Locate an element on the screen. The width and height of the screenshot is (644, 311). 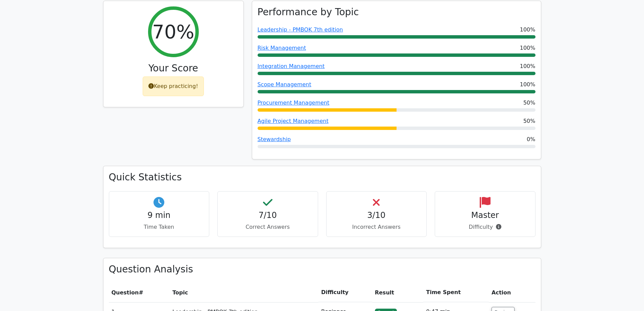
h3: Quick Statistics is located at coordinates (322, 177).